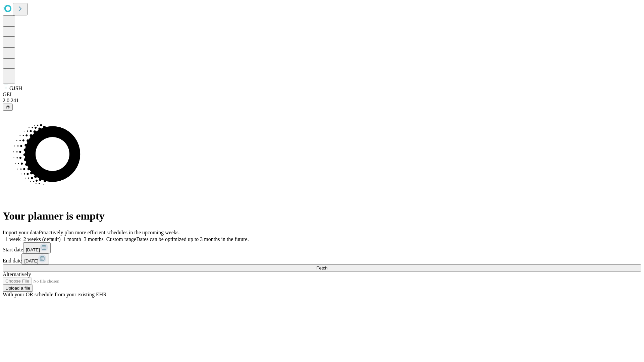 The height and width of the screenshot is (362, 644). What do you see at coordinates (18, 288) in the screenshot?
I see `button: Upload a file` at bounding box center [18, 288].